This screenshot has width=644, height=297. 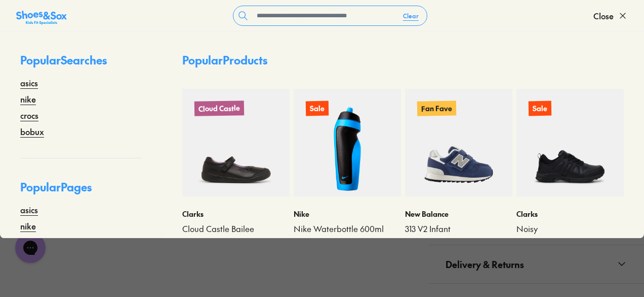 What do you see at coordinates (537, 264) in the screenshot?
I see `button: Delivery & Returns` at bounding box center [537, 264].